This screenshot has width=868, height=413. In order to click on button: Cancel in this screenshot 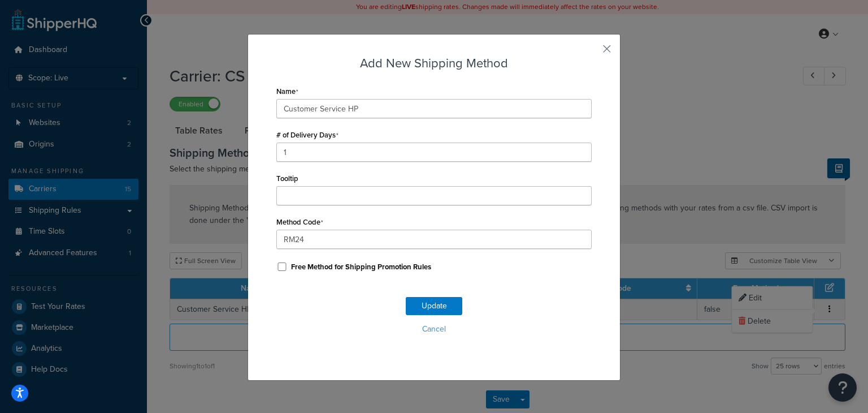, I will do `click(434, 329)`.